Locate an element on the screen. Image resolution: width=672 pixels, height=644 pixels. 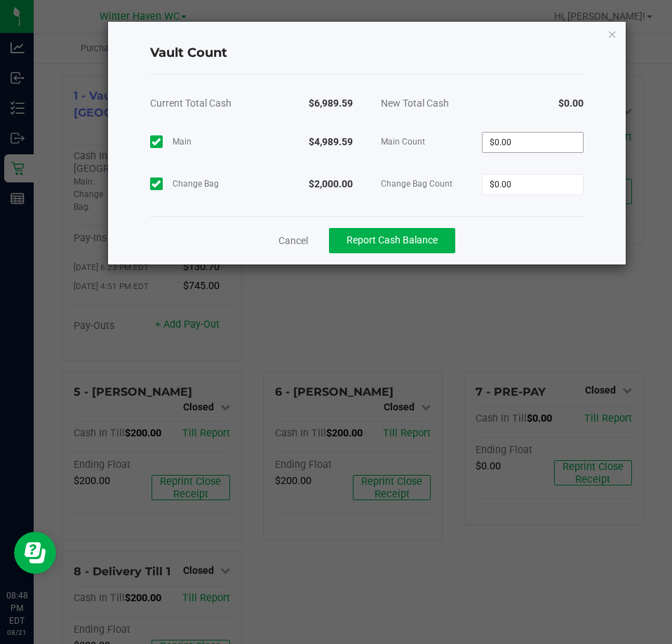
span: New Total Cash is located at coordinates (414, 103).